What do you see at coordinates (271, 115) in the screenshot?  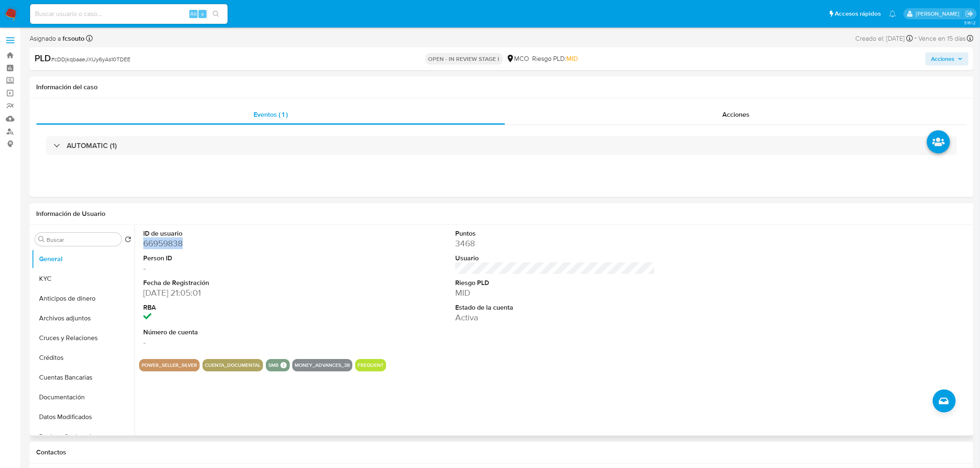 I see `span: Eventos ( 1 )` at bounding box center [271, 115].